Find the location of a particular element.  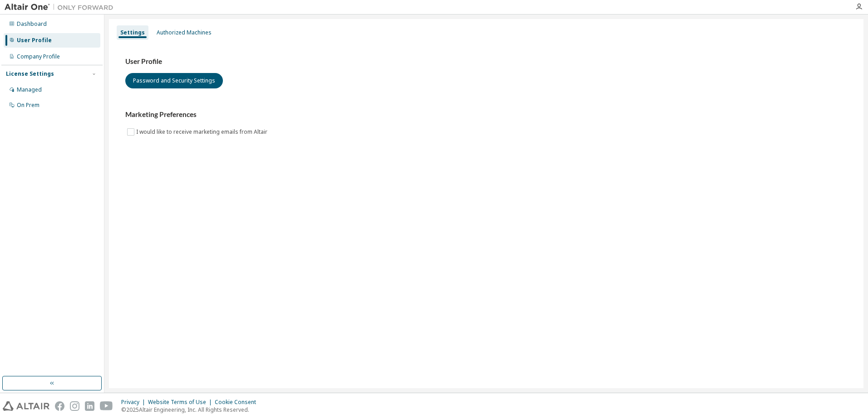

div: Cookie Consent is located at coordinates (238, 402).